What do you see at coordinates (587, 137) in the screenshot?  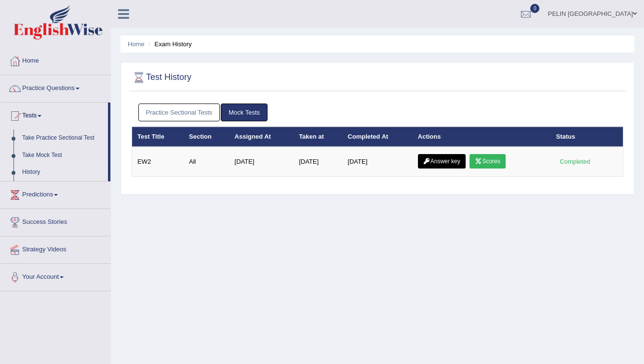 I see `th: Status` at bounding box center [587, 137].